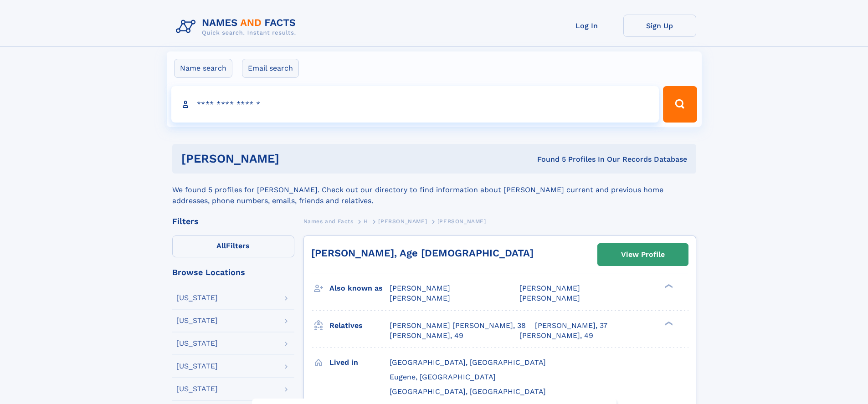 The width and height of the screenshot is (868, 404). What do you see at coordinates (233, 222) in the screenshot?
I see `div: Filters` at bounding box center [233, 222].